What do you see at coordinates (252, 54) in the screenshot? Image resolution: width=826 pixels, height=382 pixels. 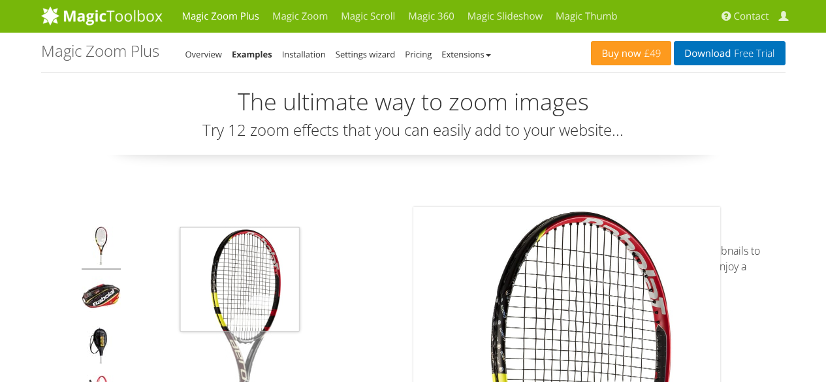 I see `a: Examples` at bounding box center [252, 54].